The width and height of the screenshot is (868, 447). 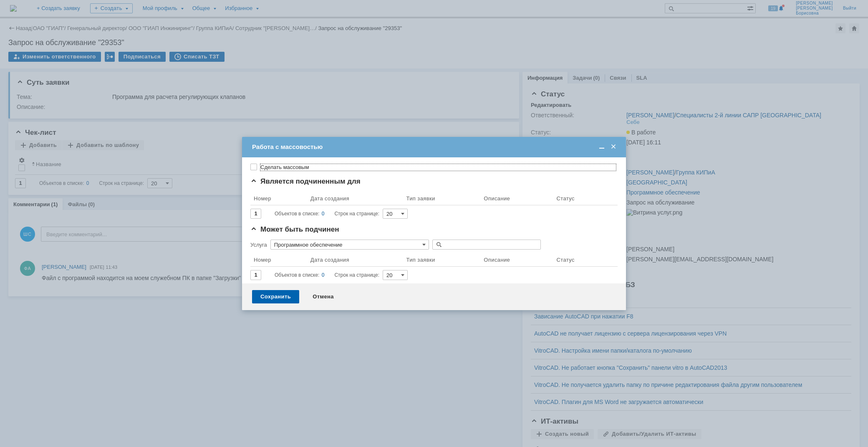 I want to click on span: Закрыть, so click(x=613, y=147).